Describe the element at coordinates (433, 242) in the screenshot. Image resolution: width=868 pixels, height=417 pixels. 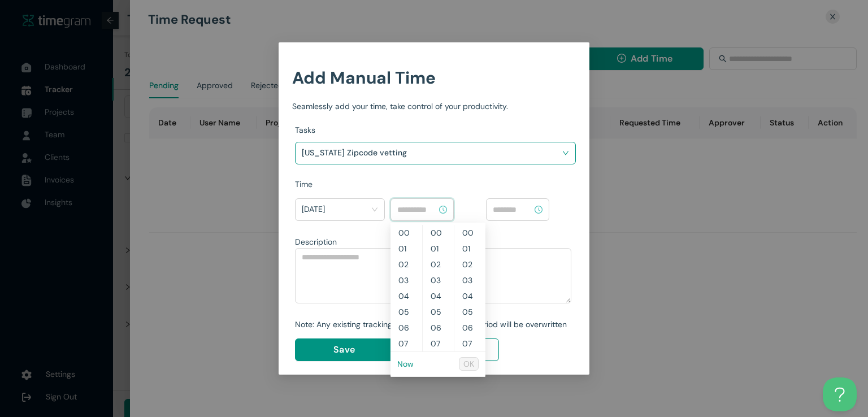
I see `div: Description` at that location.